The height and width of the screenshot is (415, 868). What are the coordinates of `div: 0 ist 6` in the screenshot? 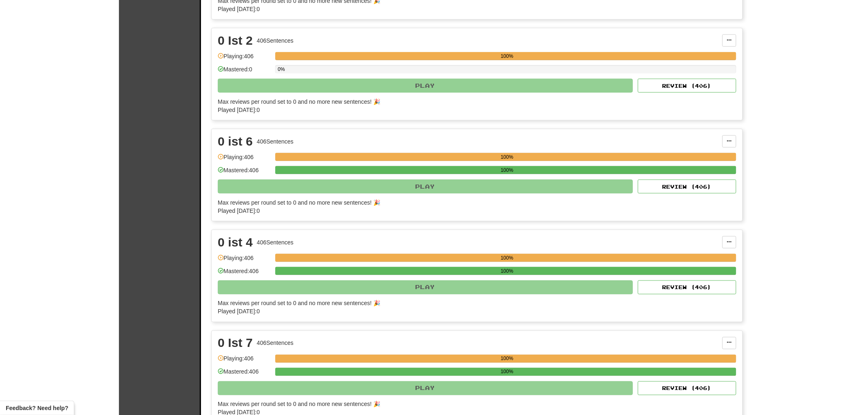 It's located at (235, 142).